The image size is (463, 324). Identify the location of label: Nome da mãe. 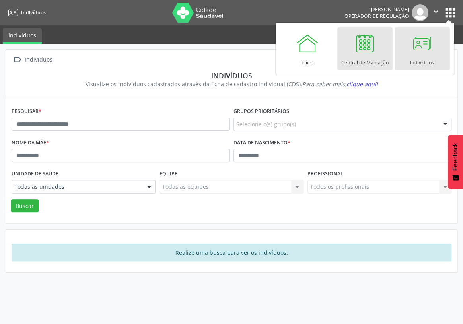
(30, 143).